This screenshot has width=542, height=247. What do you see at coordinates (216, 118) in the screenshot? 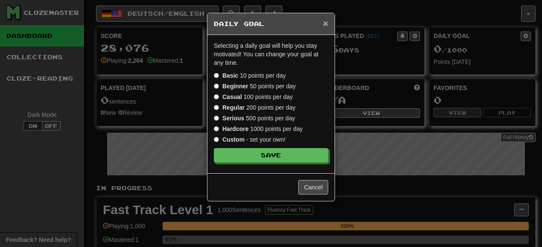
I see `input: Serious 500 points per day` at bounding box center [216, 118].